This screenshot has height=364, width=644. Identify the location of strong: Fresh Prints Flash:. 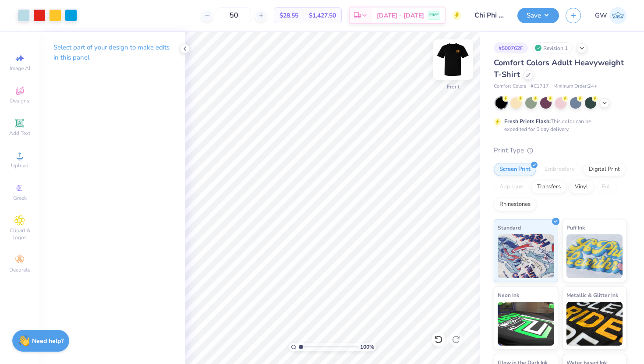
(528, 121).